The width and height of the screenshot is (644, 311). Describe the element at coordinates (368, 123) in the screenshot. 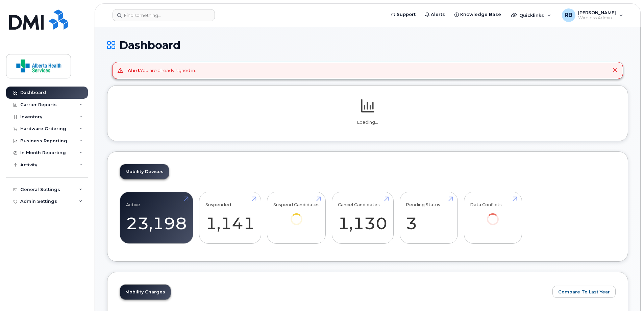

I see `p: Loading...` at that location.